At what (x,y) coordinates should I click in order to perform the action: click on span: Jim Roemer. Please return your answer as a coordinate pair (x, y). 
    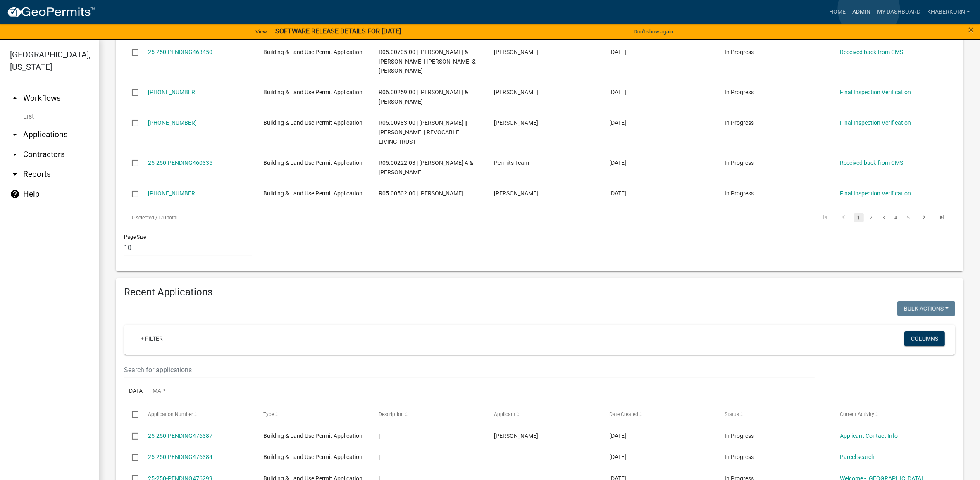
    Looking at the image, I should click on (516, 123).